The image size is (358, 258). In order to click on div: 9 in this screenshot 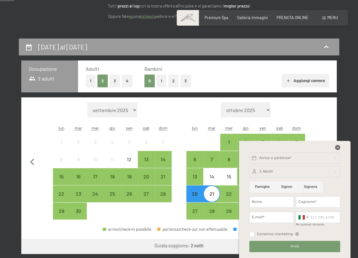, I will do `click(78, 165)`.